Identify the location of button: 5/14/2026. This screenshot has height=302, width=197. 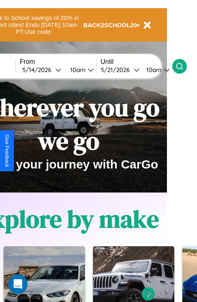
(42, 70).